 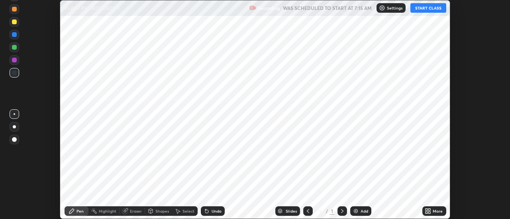 What do you see at coordinates (253, 8) in the screenshot?
I see `img: recording.375f2c34.svg` at bounding box center [253, 8].